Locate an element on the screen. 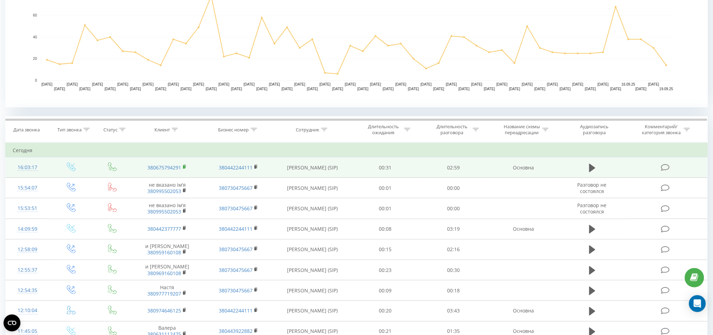 This screenshot has height=335, width=713. div: Аудиозапись разговора is located at coordinates (595, 130).